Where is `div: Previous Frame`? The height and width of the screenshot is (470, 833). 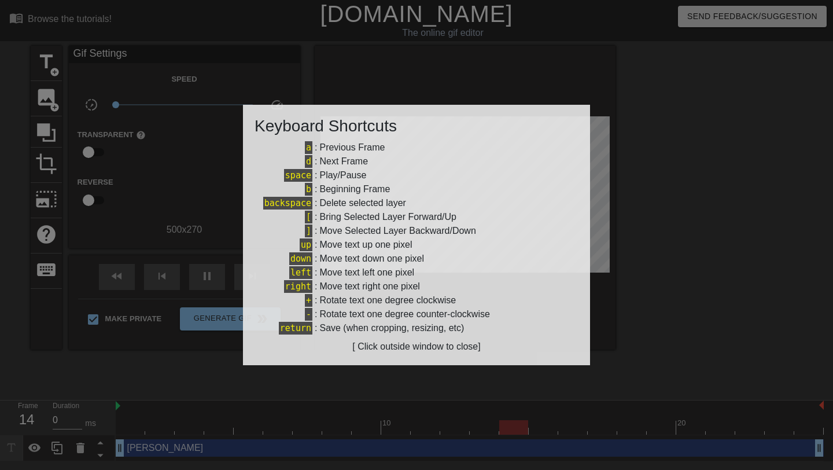
div: Previous Frame is located at coordinates (352, 148).